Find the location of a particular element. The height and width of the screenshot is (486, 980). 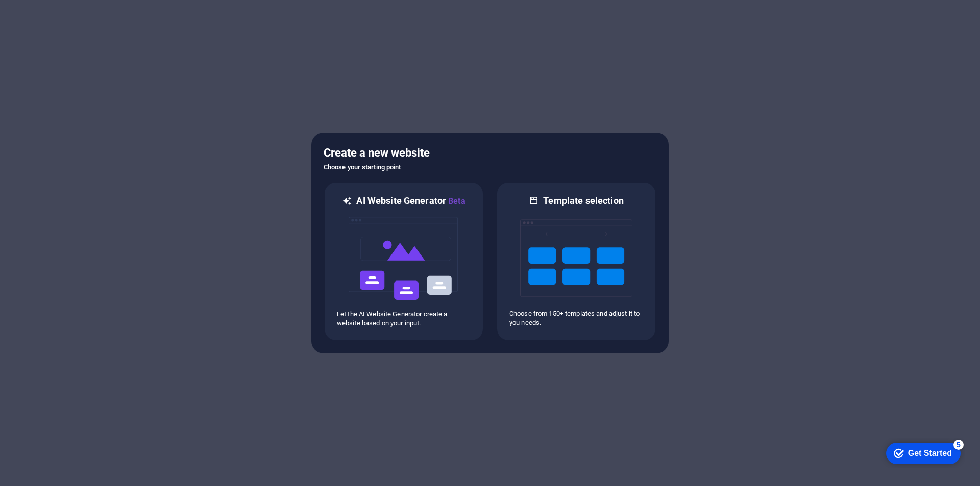

div: Get Started is located at coordinates (49, 16).